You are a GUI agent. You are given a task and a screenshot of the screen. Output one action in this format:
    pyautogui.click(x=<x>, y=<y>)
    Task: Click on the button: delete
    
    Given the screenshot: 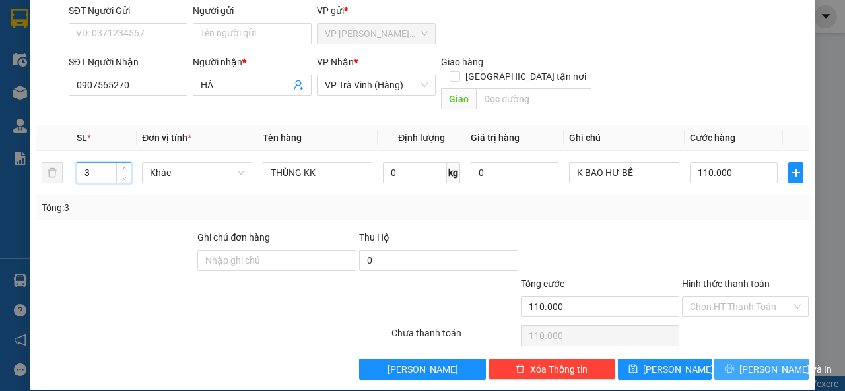 What is the action you would take?
    pyautogui.click(x=52, y=173)
    